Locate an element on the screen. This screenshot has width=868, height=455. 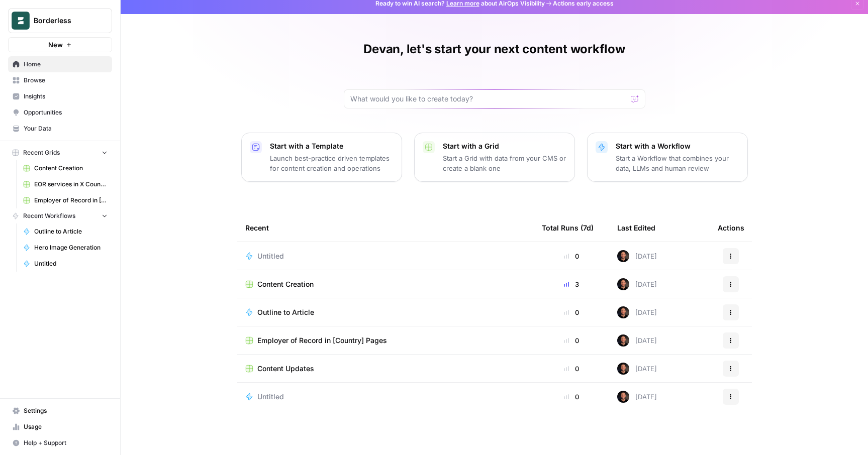
span: Help + Support is located at coordinates (65, 442).